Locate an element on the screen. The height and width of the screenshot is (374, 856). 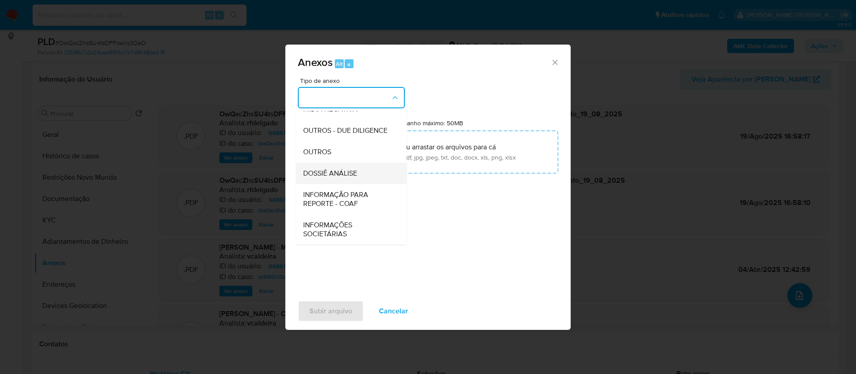
span: OUTROS is located at coordinates (317, 152).